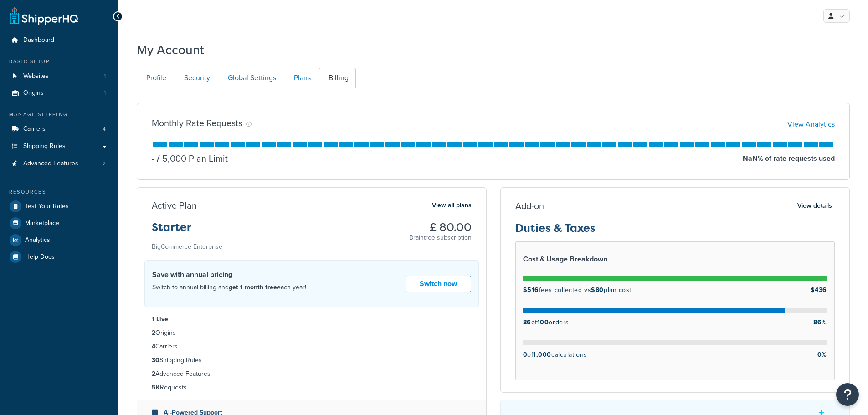  I want to click on strong: 86, so click(527, 322).